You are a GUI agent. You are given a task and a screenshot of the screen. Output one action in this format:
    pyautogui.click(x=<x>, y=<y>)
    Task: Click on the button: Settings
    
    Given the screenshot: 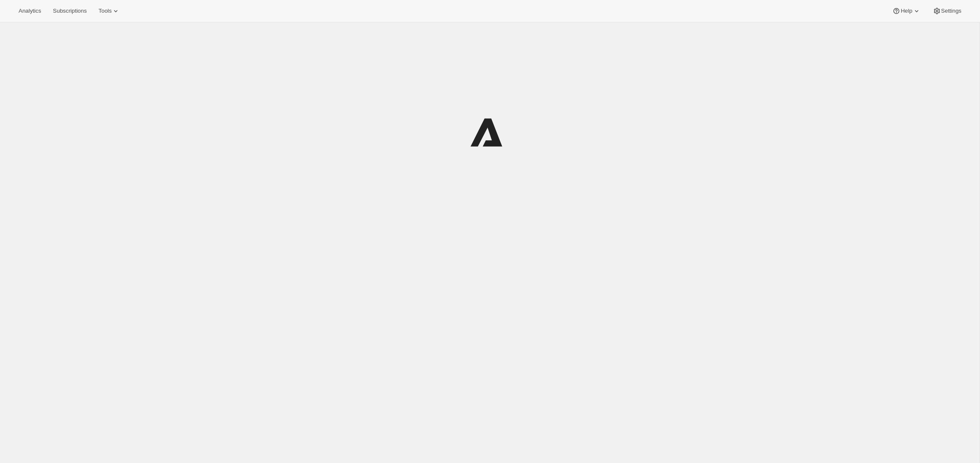 What is the action you would take?
    pyautogui.click(x=947, y=11)
    